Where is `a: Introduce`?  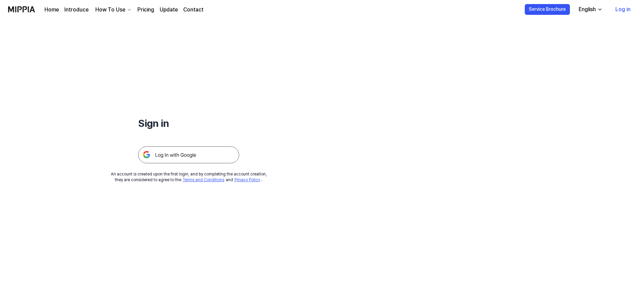
a: Introduce is located at coordinates (77, 10).